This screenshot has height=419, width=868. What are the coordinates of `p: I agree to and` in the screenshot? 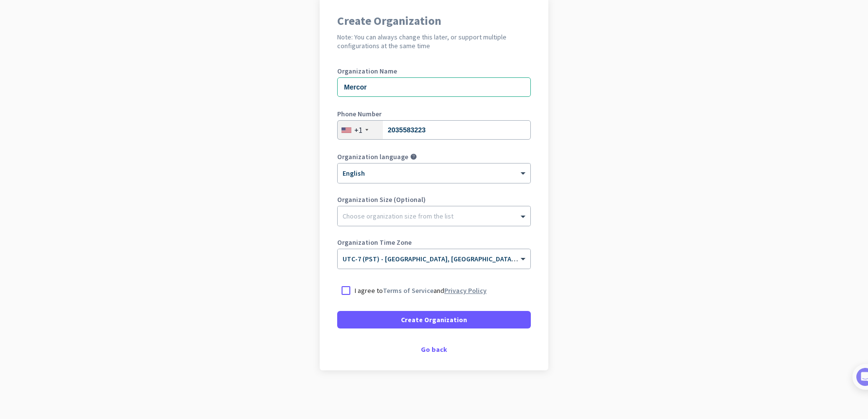 It's located at (420, 291).